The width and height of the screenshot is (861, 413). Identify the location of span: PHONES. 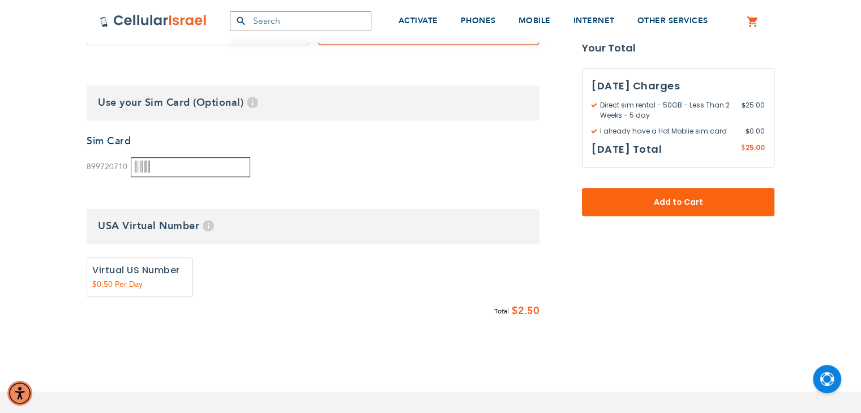
(478, 20).